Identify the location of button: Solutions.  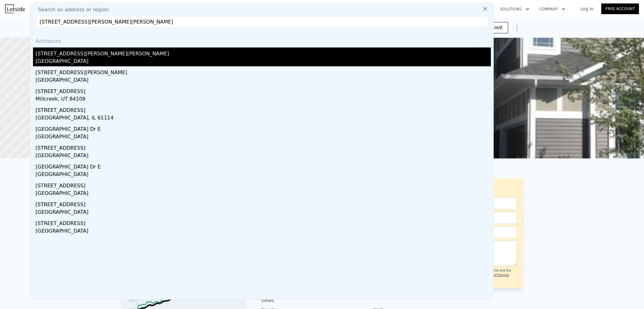
(514, 9).